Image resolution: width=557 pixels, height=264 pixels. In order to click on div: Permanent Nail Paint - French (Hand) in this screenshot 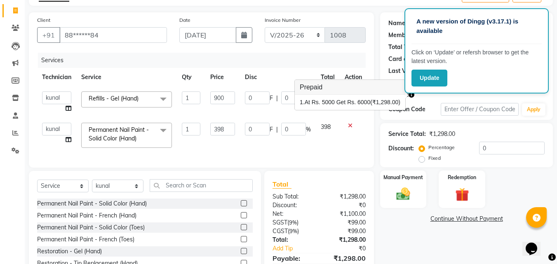, I will do `click(87, 216)`.